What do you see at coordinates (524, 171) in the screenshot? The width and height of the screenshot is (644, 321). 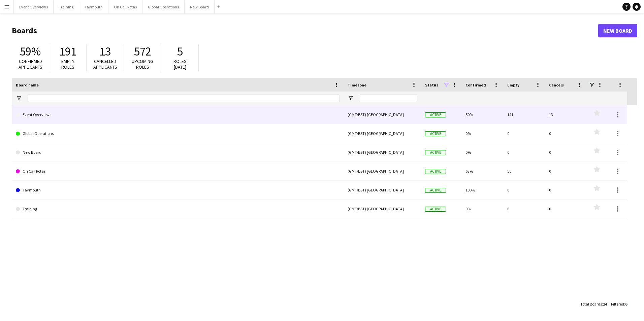 I see `div: 50` at bounding box center [524, 171].